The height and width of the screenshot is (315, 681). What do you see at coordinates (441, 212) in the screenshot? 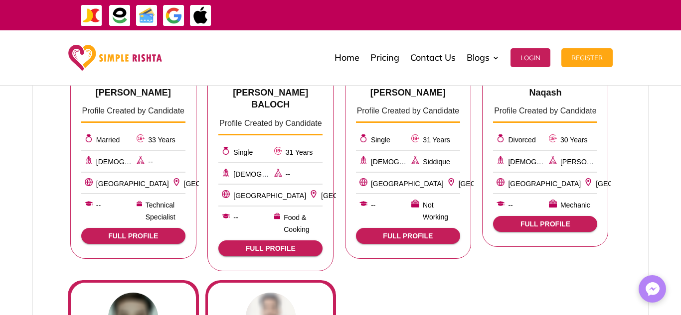
I see `span: Not Working` at bounding box center [441, 212].